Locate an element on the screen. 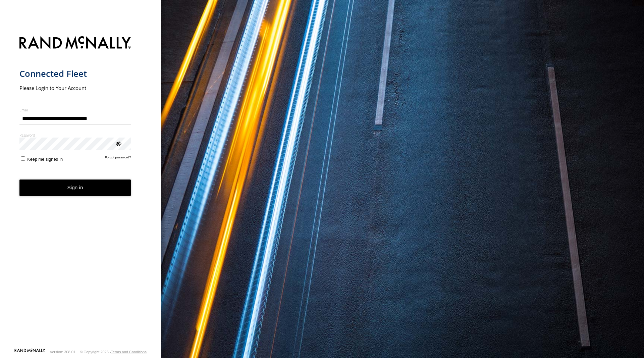  div: Version: 308.01 is located at coordinates (63, 352).